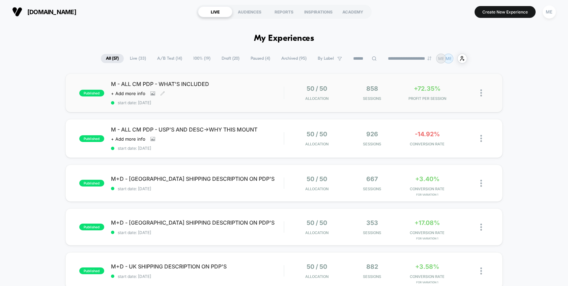 The width and height of the screenshot is (568, 286). I want to click on span: +3.40%, so click(428, 179).